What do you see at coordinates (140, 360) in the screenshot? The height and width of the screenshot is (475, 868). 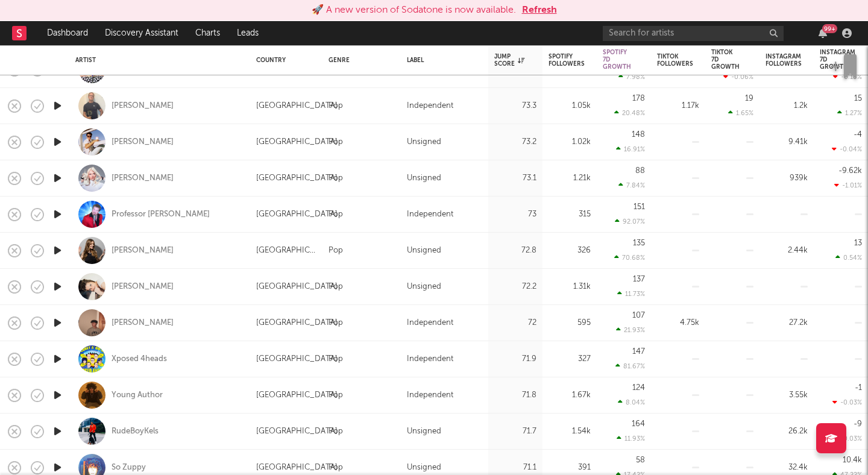 I see `a: Xposed 4heads` at bounding box center [140, 360].